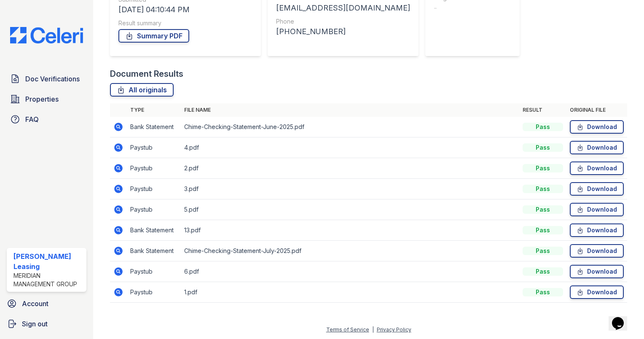  Describe the element at coordinates (348, 329) in the screenshot. I see `a: Terms of Service` at that location.